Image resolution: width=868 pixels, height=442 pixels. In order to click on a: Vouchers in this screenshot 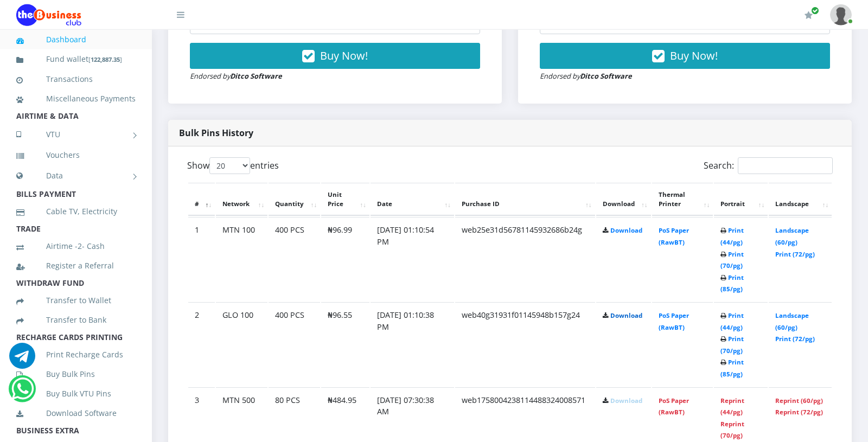, I will do `click(76, 155)`.